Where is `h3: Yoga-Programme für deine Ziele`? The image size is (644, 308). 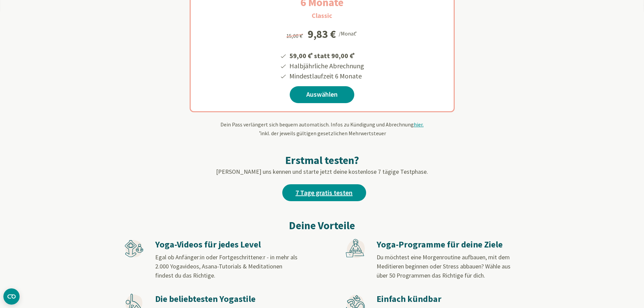 h3: Yoga-Programme für deine Ziele is located at coordinates (448, 245).